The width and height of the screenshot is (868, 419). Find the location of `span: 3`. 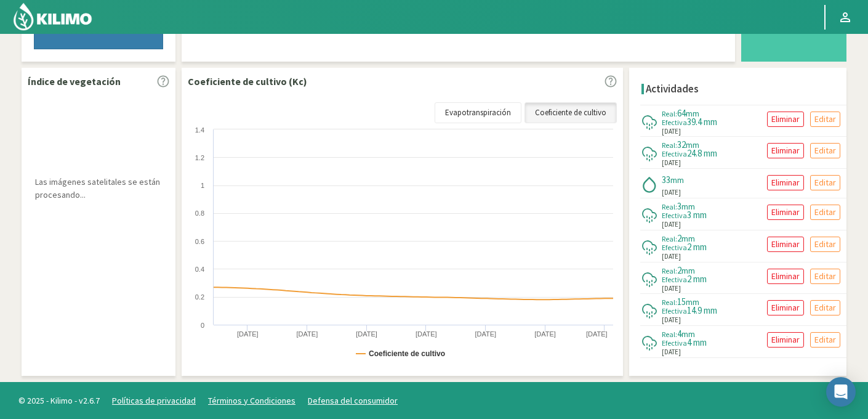

span: 3 is located at coordinates (679, 206).